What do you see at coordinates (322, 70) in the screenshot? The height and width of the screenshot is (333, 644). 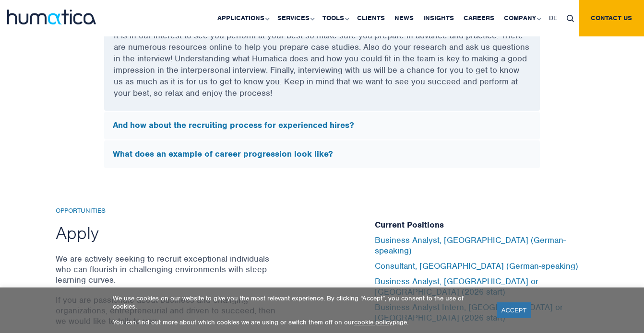 I see `p: It is in our interest to see you perform at your best so make sure you prepare in advance and pra...` at bounding box center [322, 70].